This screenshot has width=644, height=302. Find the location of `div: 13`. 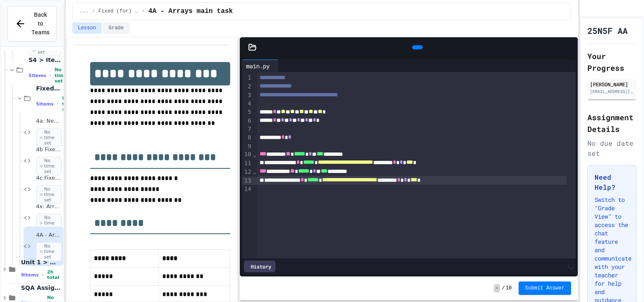

div: 13 is located at coordinates (247, 181).